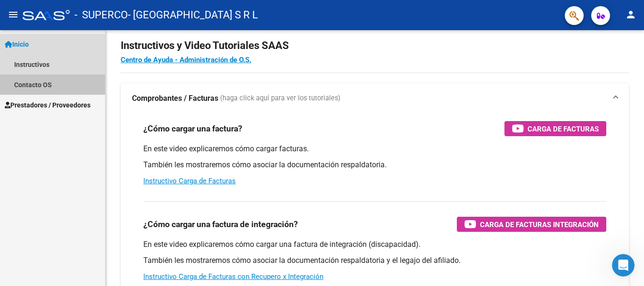 This screenshot has height=286, width=644. I want to click on span: - SUPERCO, so click(101, 15).